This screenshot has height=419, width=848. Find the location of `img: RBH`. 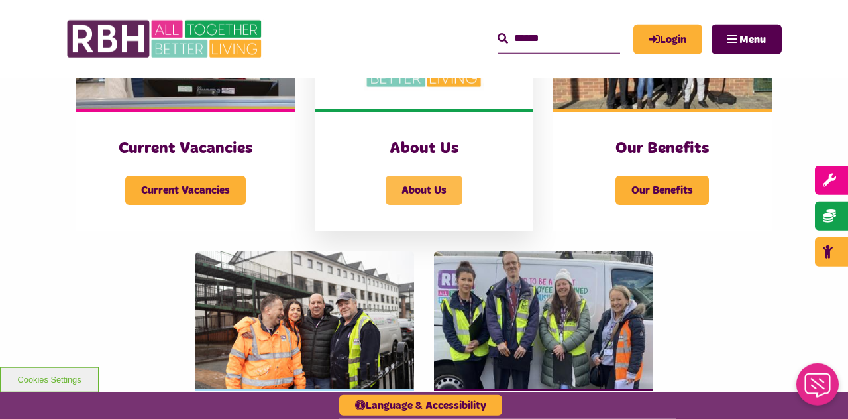

img: RBH is located at coordinates (166, 39).